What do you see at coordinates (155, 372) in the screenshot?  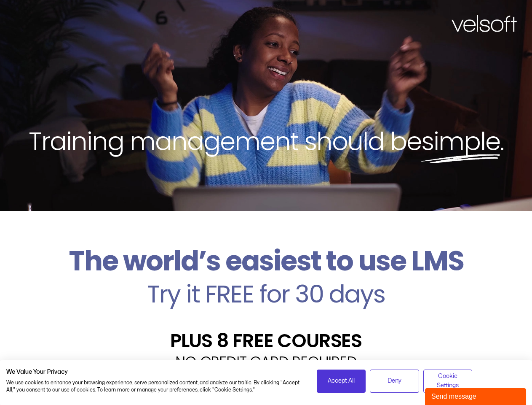 I see `h2: We Value Your Privacy` at bounding box center [155, 372].